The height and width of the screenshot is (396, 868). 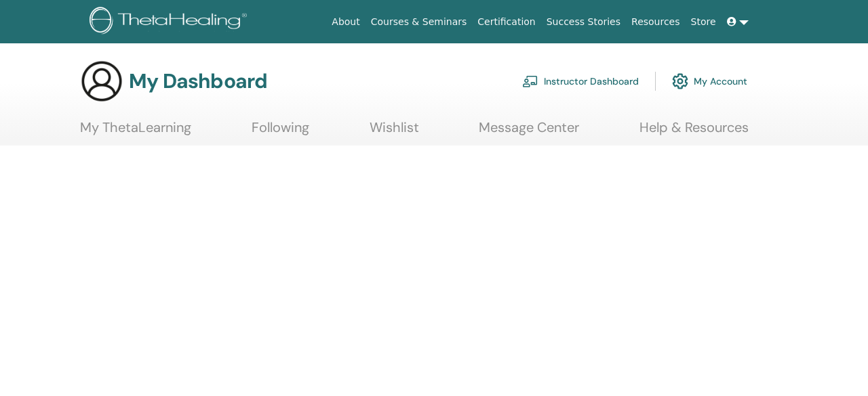 I want to click on a: Resources, so click(x=656, y=22).